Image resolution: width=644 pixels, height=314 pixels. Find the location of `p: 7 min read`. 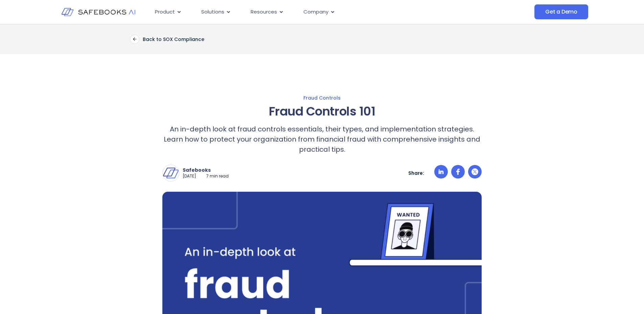

p: 7 min read is located at coordinates (217, 176).